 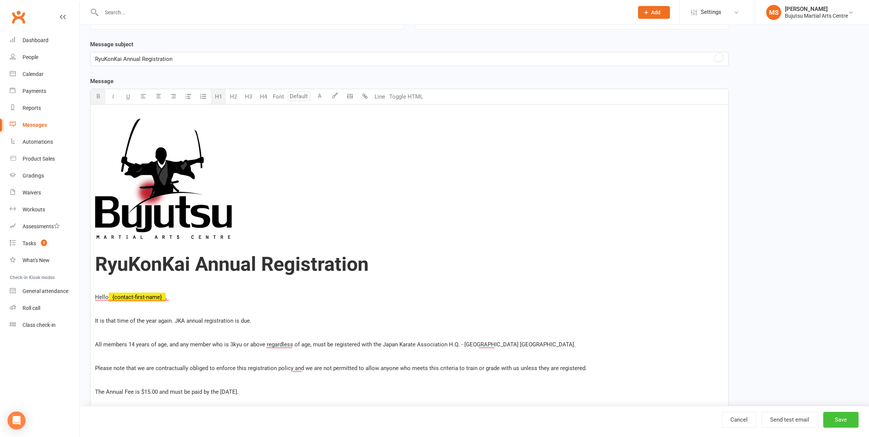 I want to click on a: Clubworx, so click(x=18, y=17).